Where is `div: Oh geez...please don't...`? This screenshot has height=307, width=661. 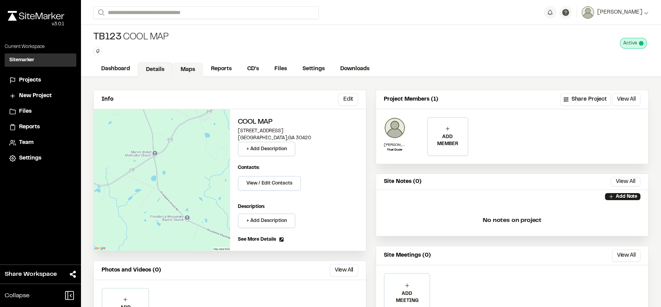
div: Oh geez...please don't... is located at coordinates (36, 24).